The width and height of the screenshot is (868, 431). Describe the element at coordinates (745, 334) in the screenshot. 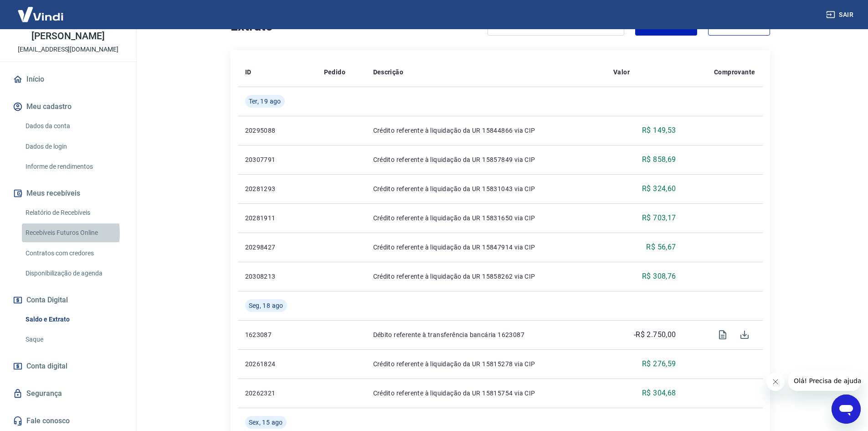

I see `span: Download` at that location.